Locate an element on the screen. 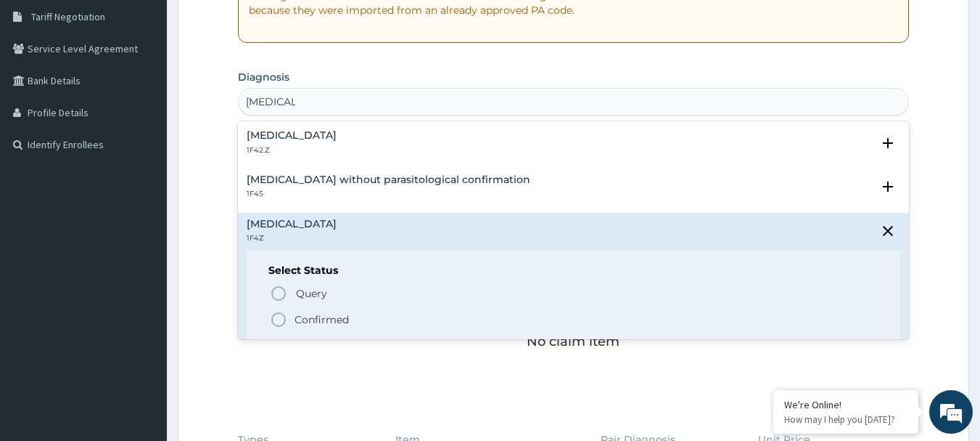 This screenshot has width=980, height=441. i: close select status is located at coordinates (888, 231).